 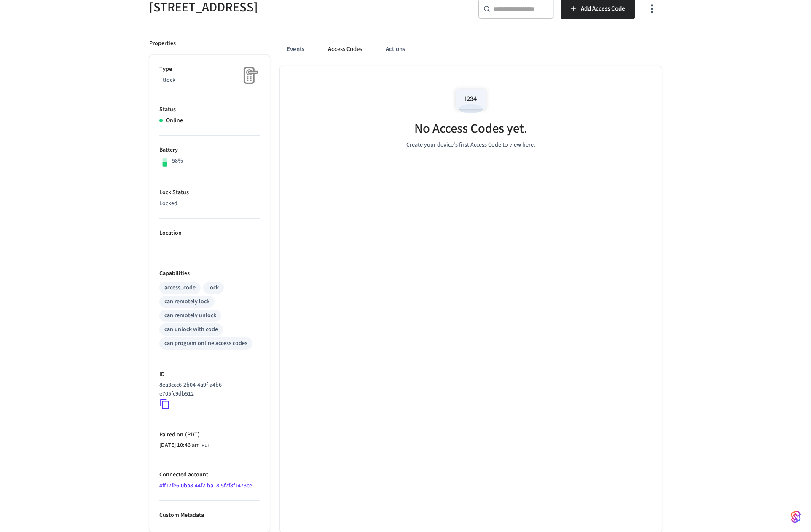 I want to click on p: Type, so click(x=210, y=69).